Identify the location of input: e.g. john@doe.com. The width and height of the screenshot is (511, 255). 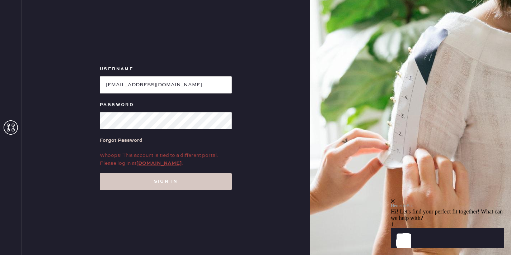
(166, 85).